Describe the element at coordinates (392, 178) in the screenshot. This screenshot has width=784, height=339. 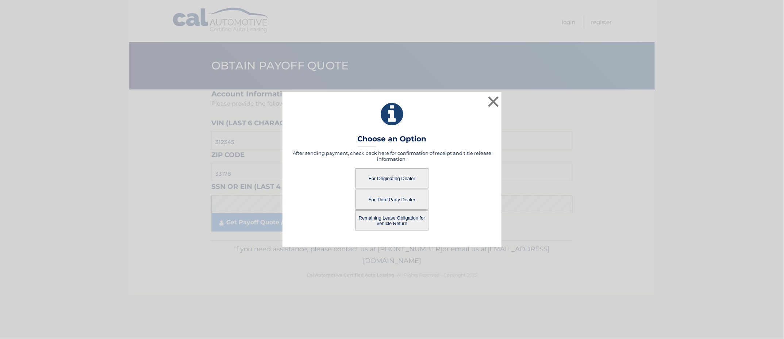
I see `button: For Originating Dealer` at that location.